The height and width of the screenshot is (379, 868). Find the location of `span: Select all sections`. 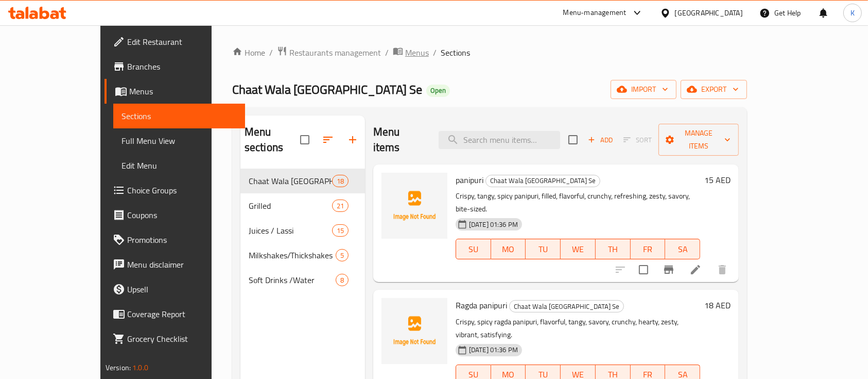

span: Select all sections is located at coordinates (304, 140).